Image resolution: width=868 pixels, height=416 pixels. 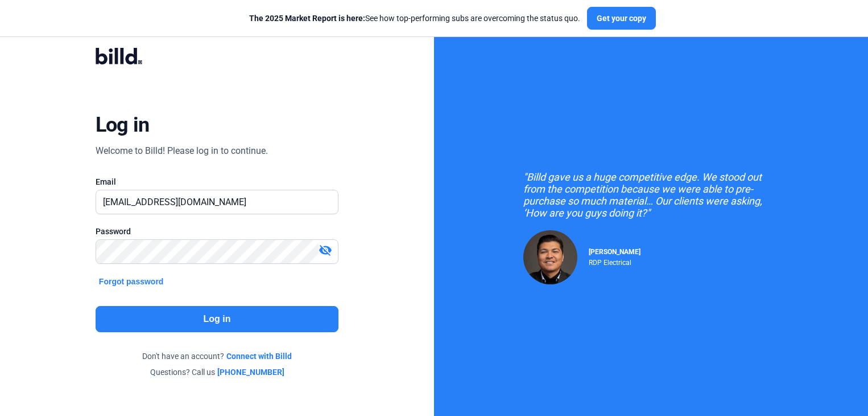 I want to click on a: Connect with Billd, so click(x=259, y=356).